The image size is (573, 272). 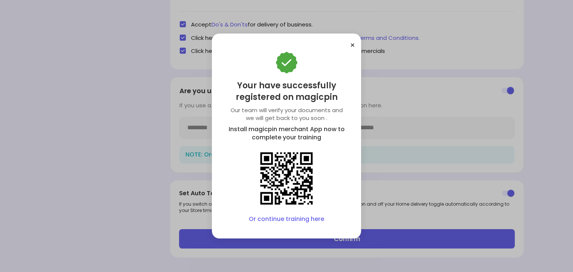 What do you see at coordinates (287, 91) in the screenshot?
I see `div: Your have successfully registered on magicpin` at bounding box center [287, 91].